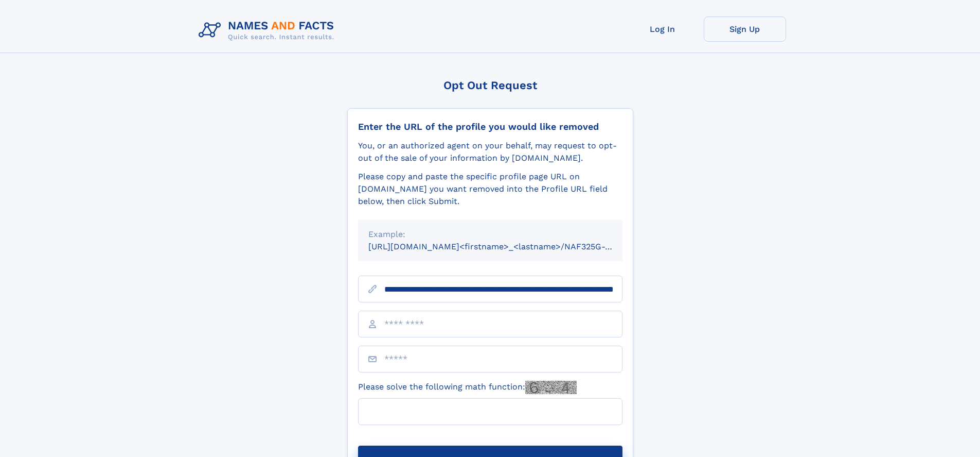 The height and width of the screenshot is (457, 980). Describe the element at coordinates (490, 127) in the screenshot. I see `div: Enter the URL of the profile you would like removed` at that location.